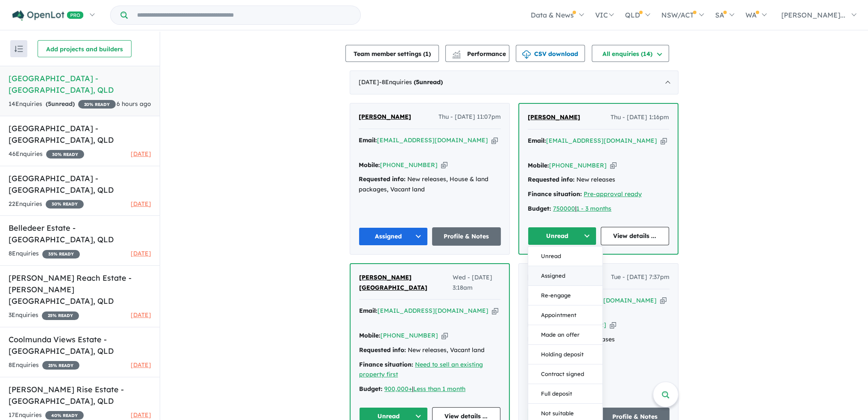 The height and width of the screenshot is (420, 868). What do you see at coordinates (60, 104) in the screenshot?
I see `strong: ( unread)` at bounding box center [60, 104].